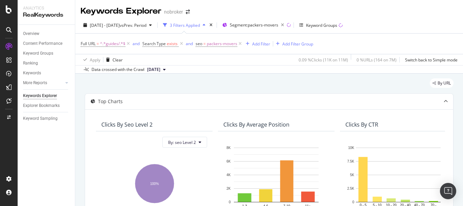  What do you see at coordinates (444, 83) in the screenshot?
I see `span: By URL` at bounding box center [444, 83].